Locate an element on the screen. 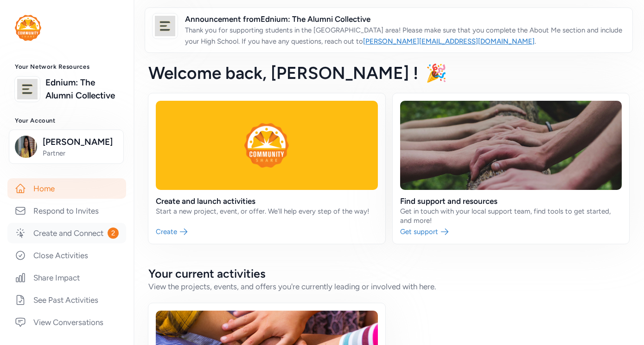  a: Share Impact is located at coordinates (67, 278).